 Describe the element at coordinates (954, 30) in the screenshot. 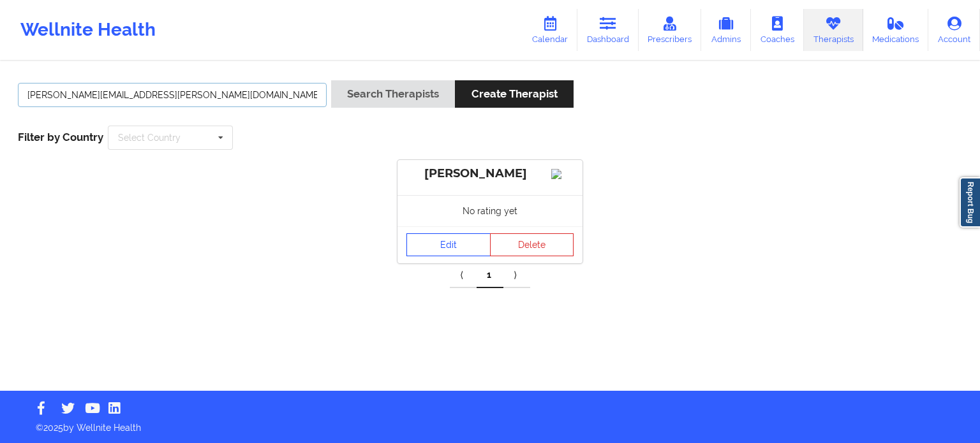

I see `a: Account` at that location.